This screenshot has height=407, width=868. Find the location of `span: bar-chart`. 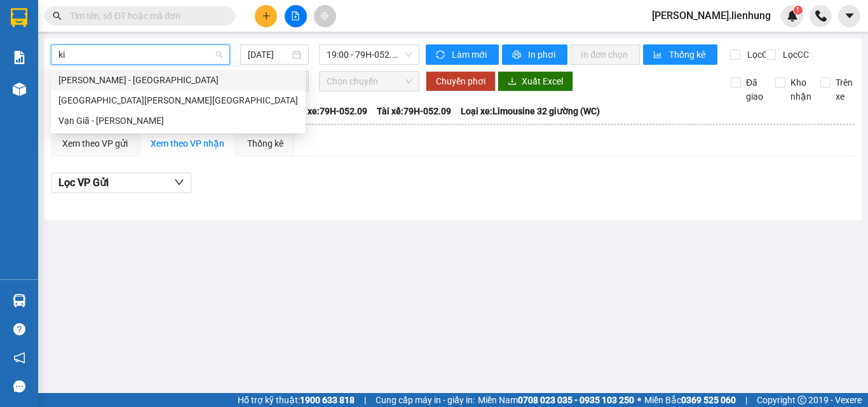

span: bar-chart is located at coordinates (658, 55).